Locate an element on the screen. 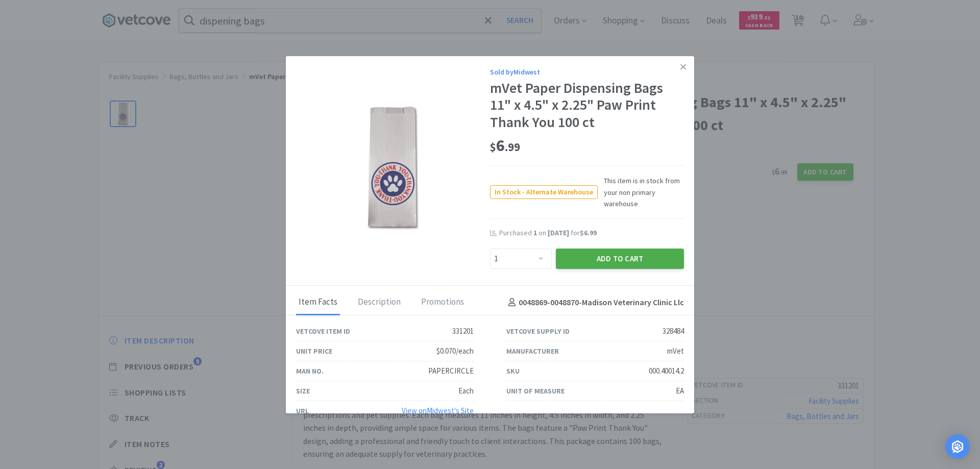 The width and height of the screenshot is (980, 469). div: Each is located at coordinates (466, 391).